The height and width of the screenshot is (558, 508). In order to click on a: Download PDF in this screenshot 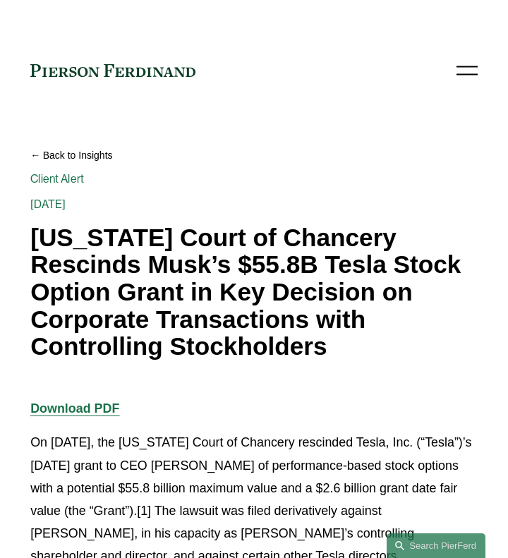, I will do `click(75, 408)`.